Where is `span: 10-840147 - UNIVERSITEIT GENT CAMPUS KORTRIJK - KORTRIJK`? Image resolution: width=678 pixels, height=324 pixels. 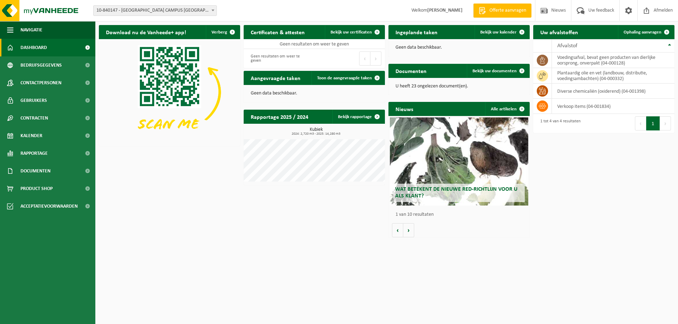 span: 10-840147 - UNIVERSITEIT GENT CAMPUS KORTRIJK - KORTRIJK is located at coordinates (155, 11).